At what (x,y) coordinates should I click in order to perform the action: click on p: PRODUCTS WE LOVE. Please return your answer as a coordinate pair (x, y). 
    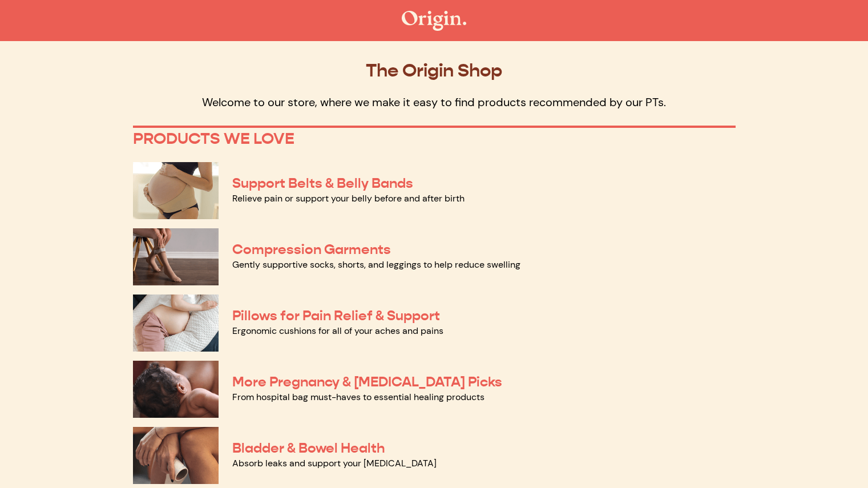
    Looking at the image, I should click on (434, 138).